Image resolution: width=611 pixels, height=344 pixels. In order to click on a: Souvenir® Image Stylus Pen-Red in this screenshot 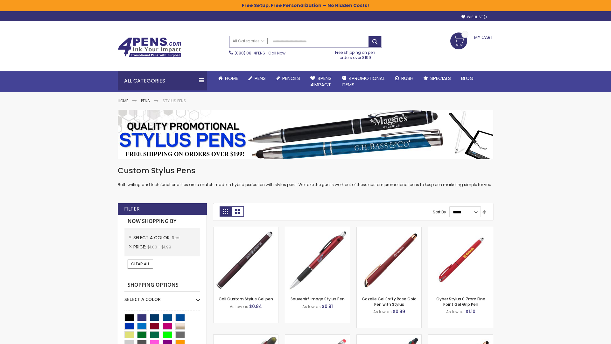, I will do `click(317, 229)`.